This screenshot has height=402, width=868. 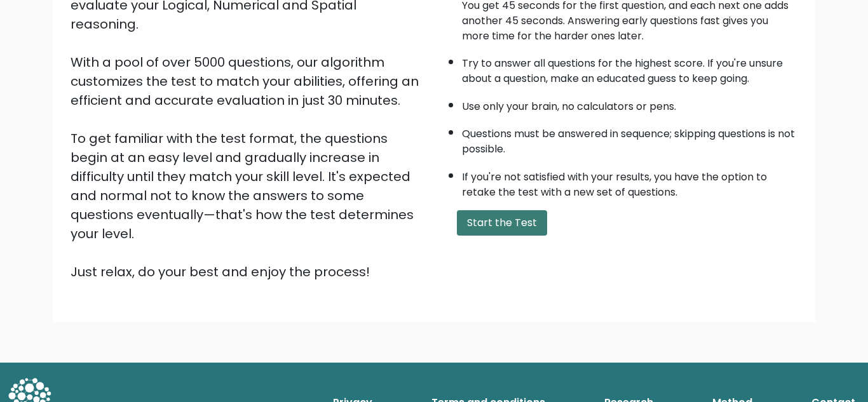 What do you see at coordinates (630, 68) in the screenshot?
I see `li: Try to answer all questions for the highest score. If you're unsure about a question, make an edu...` at bounding box center [630, 68].